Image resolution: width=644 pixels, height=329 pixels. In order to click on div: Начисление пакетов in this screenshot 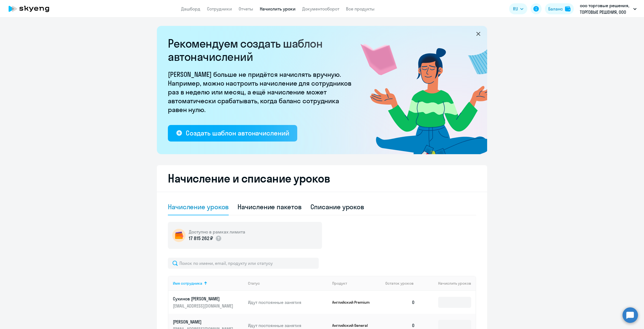, I will do `click(270, 207)`.